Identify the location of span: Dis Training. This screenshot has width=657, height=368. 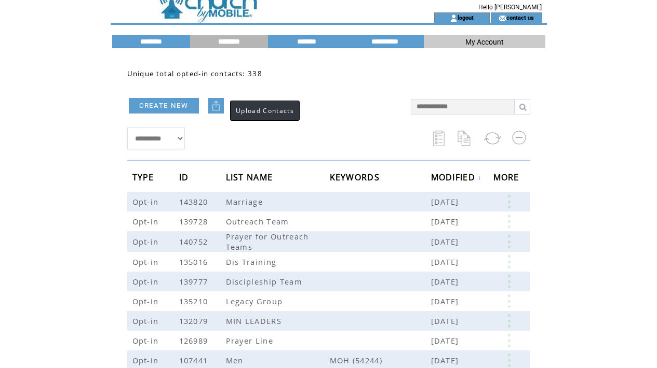
(252, 262).